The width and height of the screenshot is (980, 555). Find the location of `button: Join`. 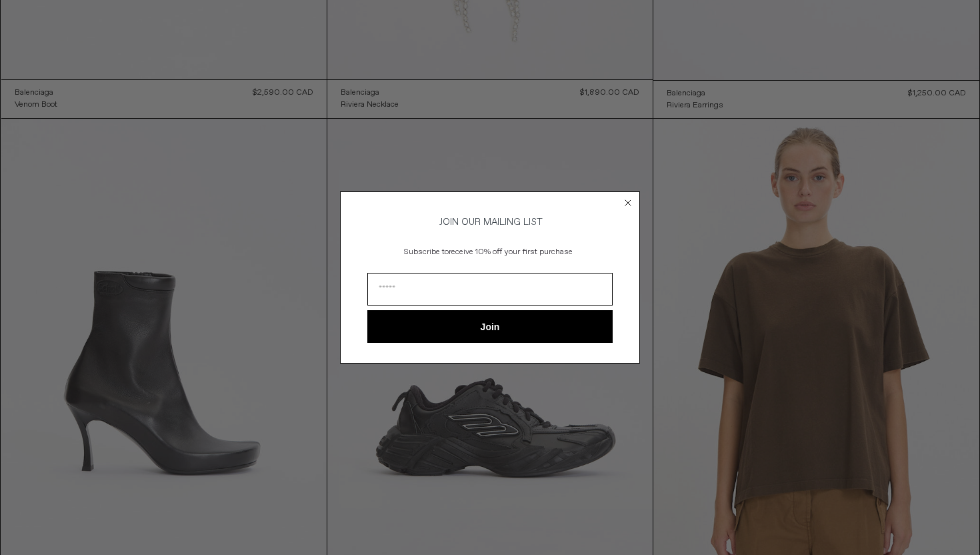

button: Join is located at coordinates (490, 326).